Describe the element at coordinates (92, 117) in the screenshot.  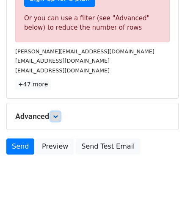
I see `h5: Advanced` at that location.